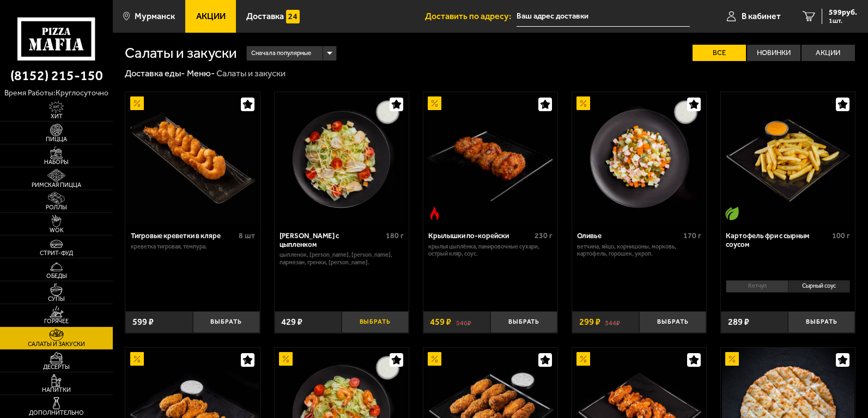 The width and height of the screenshot is (868, 418). Describe the element at coordinates (251, 74) in the screenshot. I see `div: Салаты и закуски` at that location.